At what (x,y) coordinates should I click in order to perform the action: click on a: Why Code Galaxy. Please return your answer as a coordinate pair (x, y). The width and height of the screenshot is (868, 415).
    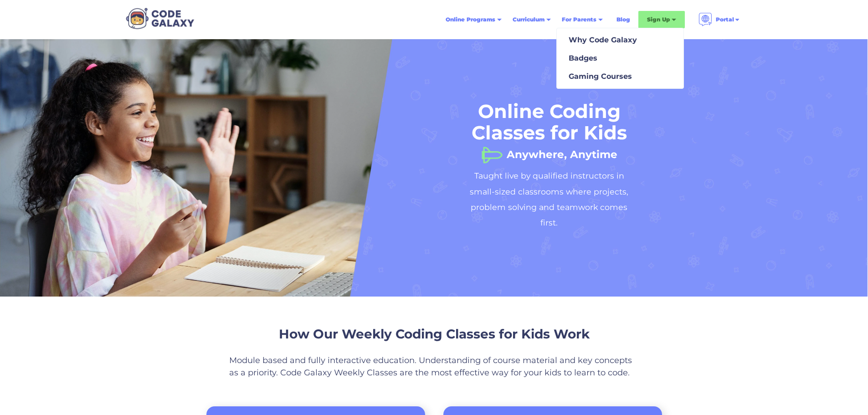
    Looking at the image, I should click on (620, 40).